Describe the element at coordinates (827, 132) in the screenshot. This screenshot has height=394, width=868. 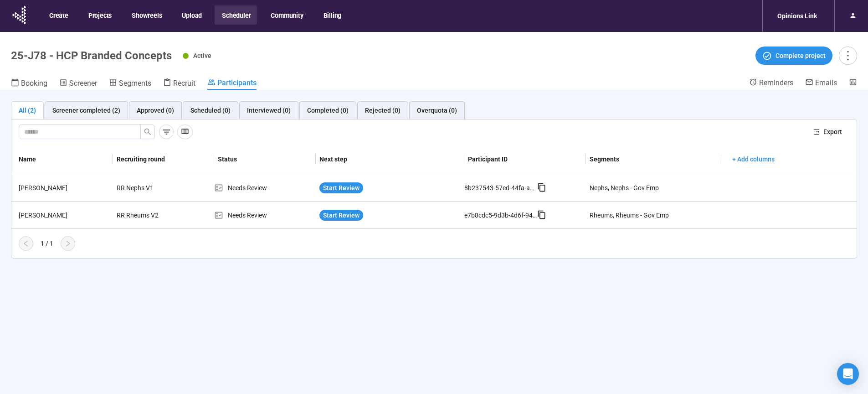
I see `button: exportExport` at that location.